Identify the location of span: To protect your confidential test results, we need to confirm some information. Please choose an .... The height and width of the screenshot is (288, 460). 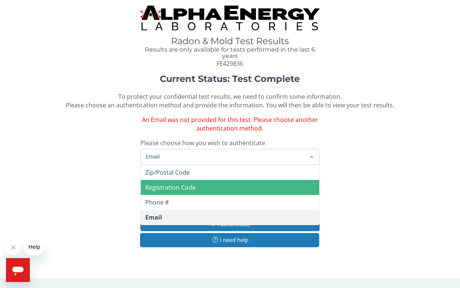
(230, 101).